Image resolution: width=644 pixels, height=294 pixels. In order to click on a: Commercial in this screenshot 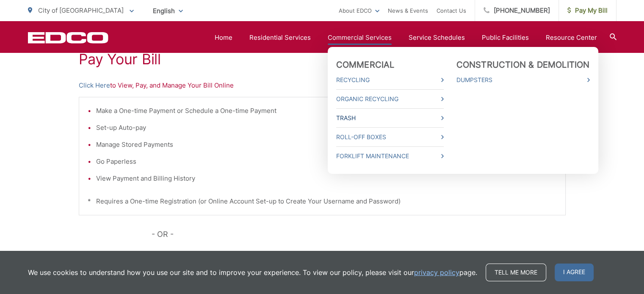, I will do `click(365, 65)`.